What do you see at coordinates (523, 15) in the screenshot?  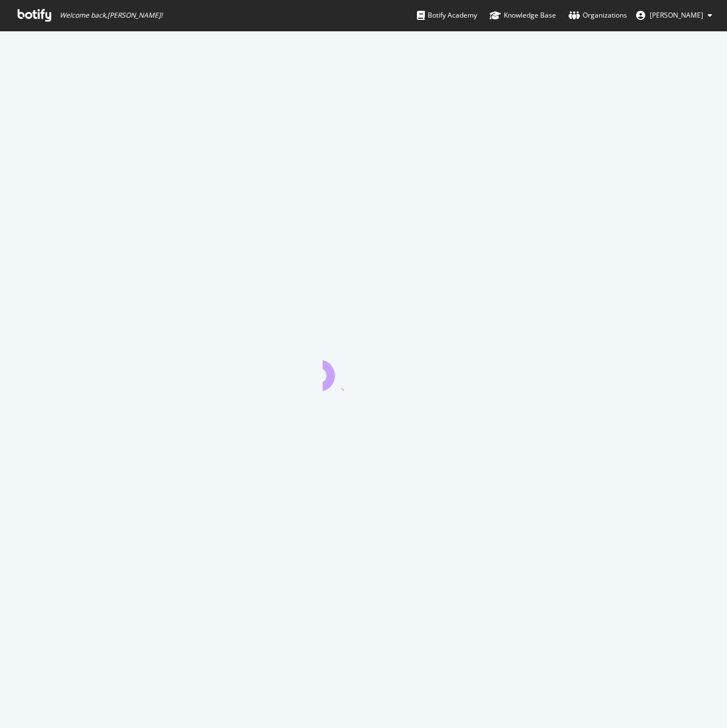 I see `div: Knowledge Base` at bounding box center [523, 15].